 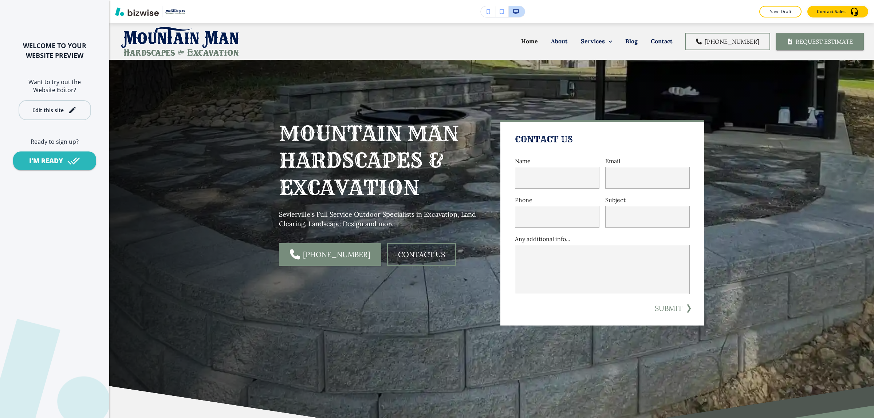 What do you see at coordinates (55, 110) in the screenshot?
I see `button: Edit this site` at bounding box center [55, 110].